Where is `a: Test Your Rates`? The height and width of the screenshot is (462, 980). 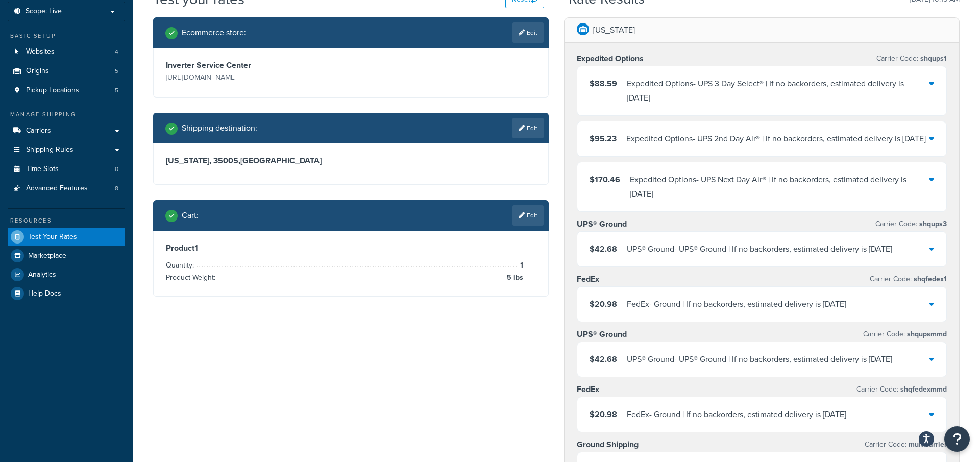 a: Test Your Rates is located at coordinates (66, 237).